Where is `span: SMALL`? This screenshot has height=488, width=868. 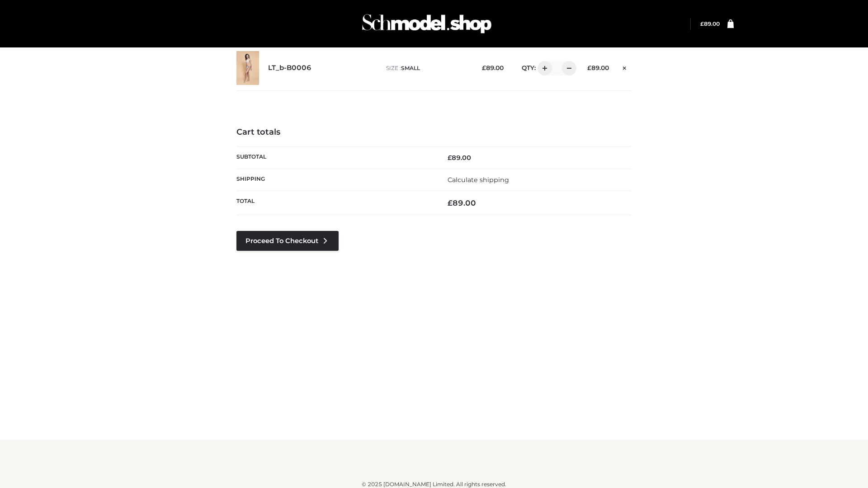 span: SMALL is located at coordinates (410, 68).